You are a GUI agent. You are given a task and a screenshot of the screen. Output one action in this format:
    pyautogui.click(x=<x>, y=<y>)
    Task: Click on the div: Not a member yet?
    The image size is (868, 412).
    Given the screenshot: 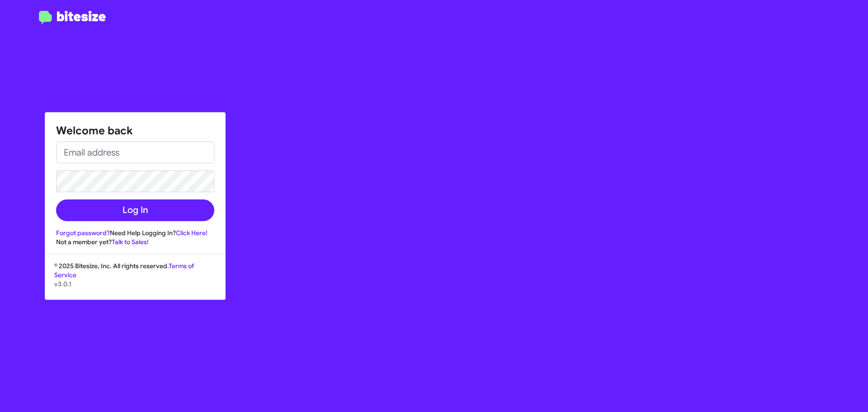 What is the action you would take?
    pyautogui.click(x=135, y=241)
    